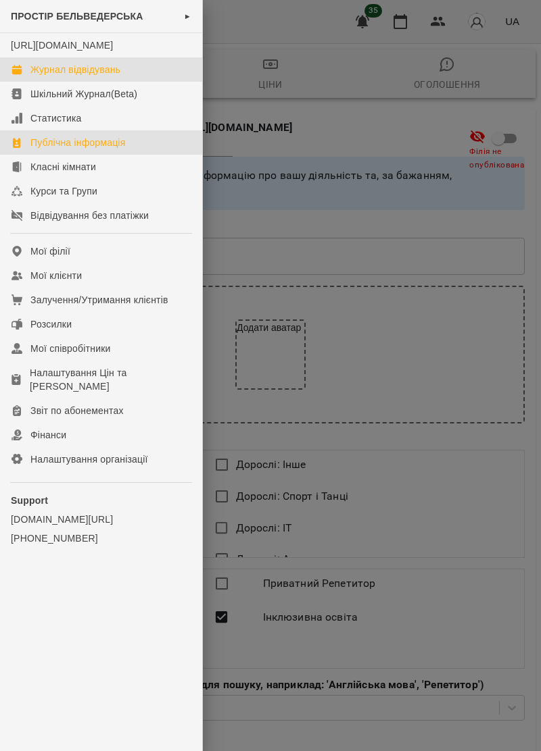 The height and width of the screenshot is (751, 541). Describe the element at coordinates (50, 251) in the screenshot. I see `div: Мої філії` at that location.